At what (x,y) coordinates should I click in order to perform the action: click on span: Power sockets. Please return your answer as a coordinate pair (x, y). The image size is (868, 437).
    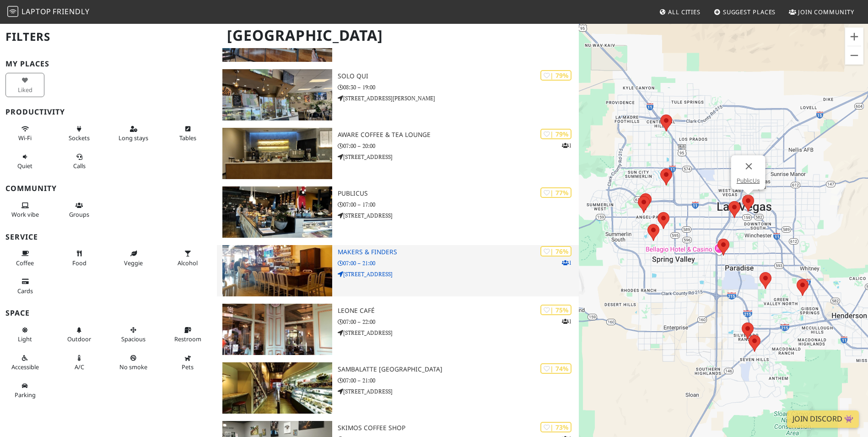
    Looking at the image, I should click on (79, 138).